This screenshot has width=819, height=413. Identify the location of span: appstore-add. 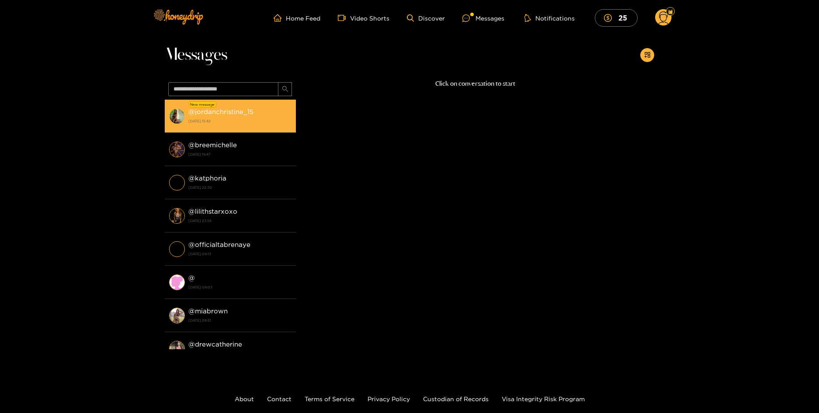
(647, 55).